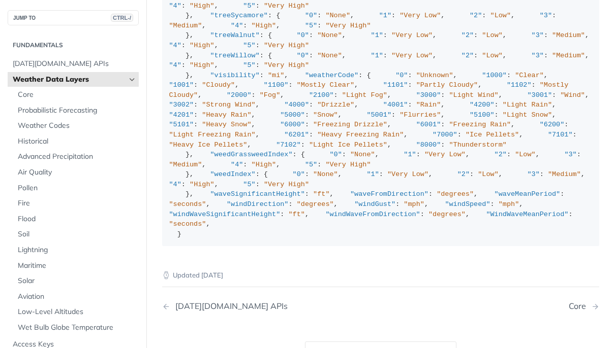  I want to click on span: "Unknown", so click(434, 75).